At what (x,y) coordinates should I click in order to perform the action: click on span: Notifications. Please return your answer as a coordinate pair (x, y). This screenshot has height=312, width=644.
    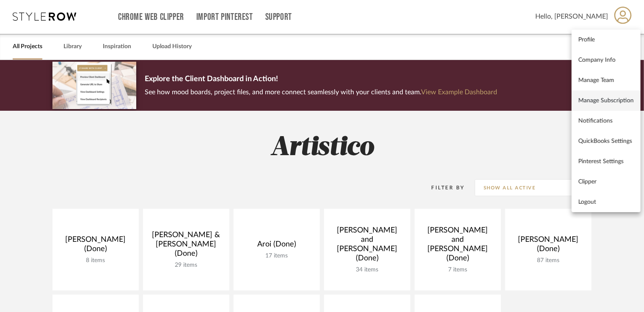
    Looking at the image, I should click on (606, 121).